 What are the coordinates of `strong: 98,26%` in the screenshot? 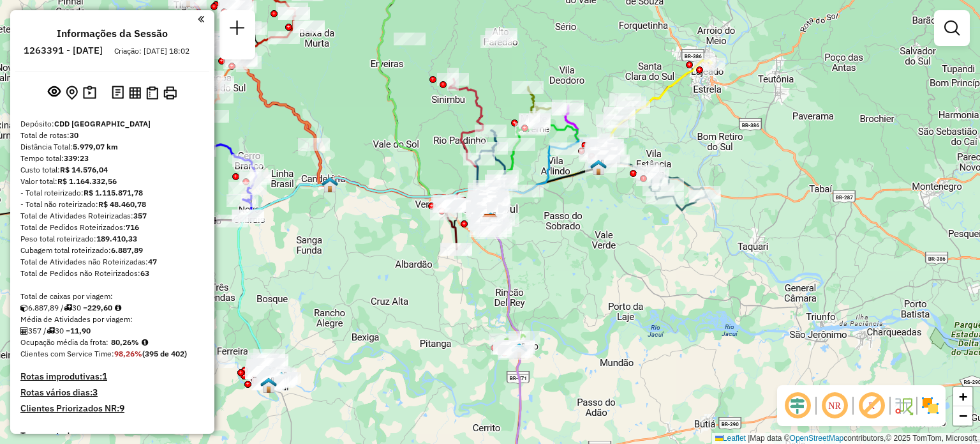 It's located at (128, 353).